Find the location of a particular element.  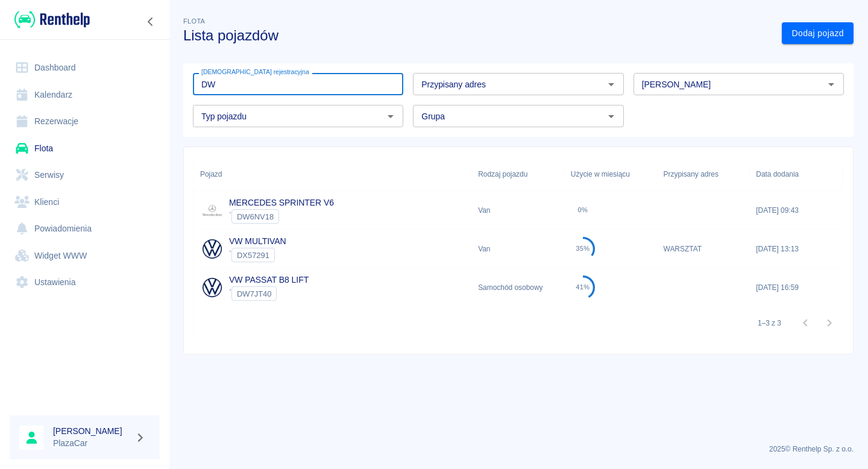

a: Rezerwacje is located at coordinates (85, 121).